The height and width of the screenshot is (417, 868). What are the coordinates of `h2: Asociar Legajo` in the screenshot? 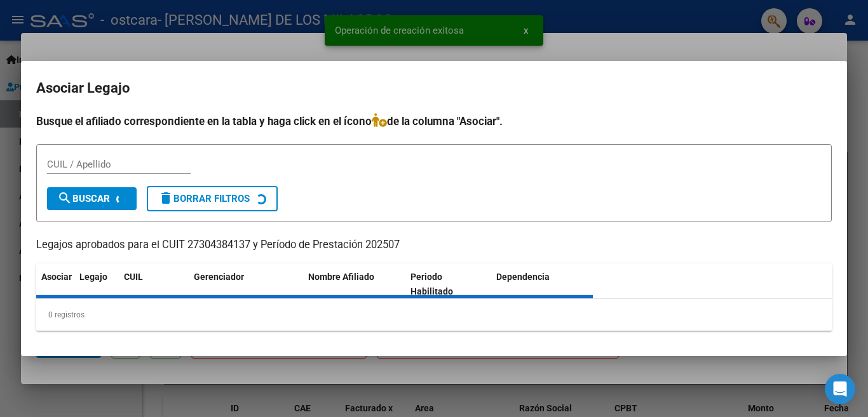 It's located at (434, 88).